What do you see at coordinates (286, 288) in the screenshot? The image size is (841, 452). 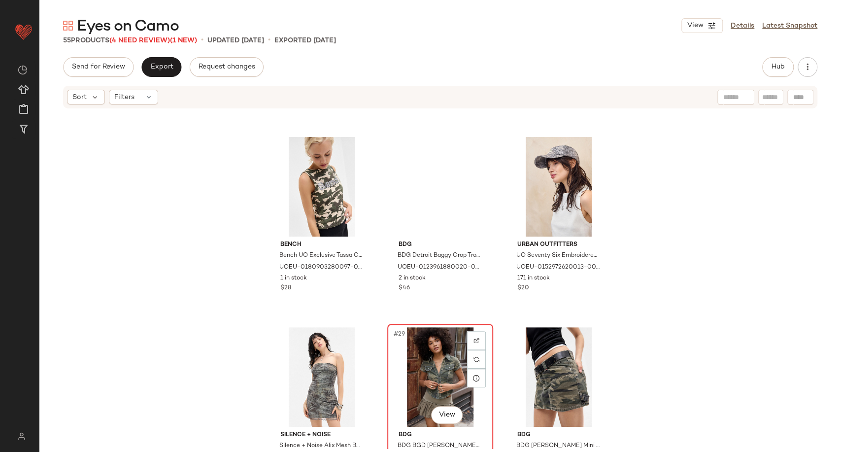 I see `span: $28` at bounding box center [286, 288].